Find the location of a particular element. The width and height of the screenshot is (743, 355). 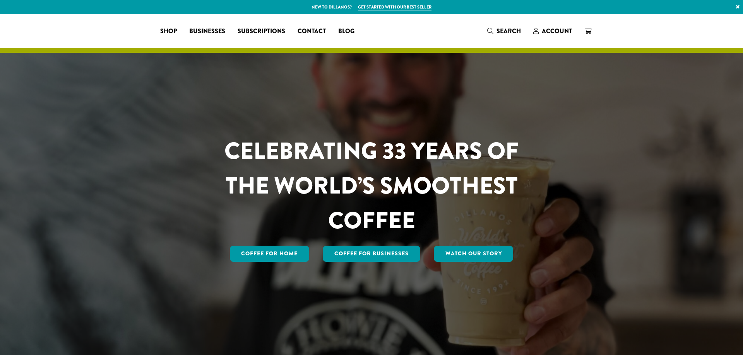

a: Coffee for Home is located at coordinates (270, 254).